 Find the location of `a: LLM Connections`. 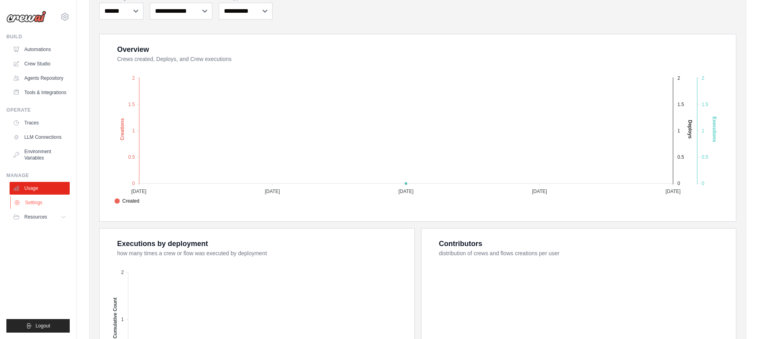

a: LLM Connections is located at coordinates (39, 137).